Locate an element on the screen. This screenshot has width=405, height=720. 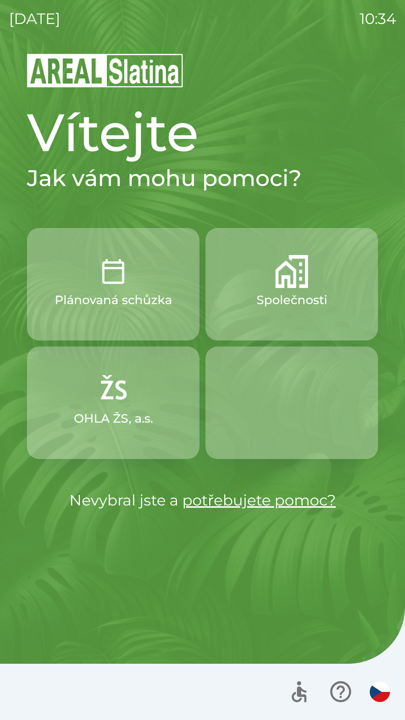
img: Logo is located at coordinates (202, 70).